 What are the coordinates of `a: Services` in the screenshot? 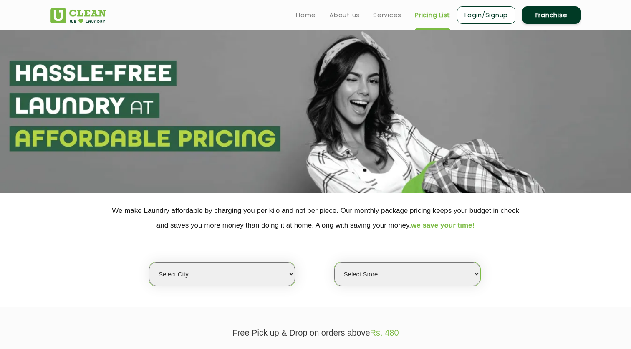 It's located at (387, 15).